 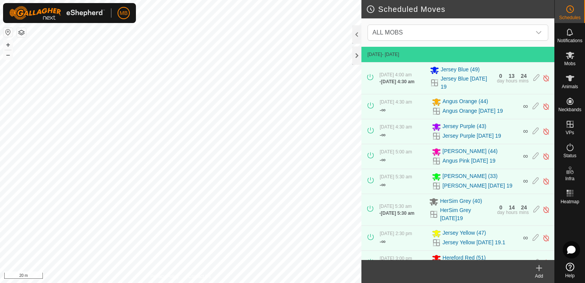 What do you see at coordinates (570, 201) in the screenshot?
I see `span: Heatmap` at bounding box center [570, 201].